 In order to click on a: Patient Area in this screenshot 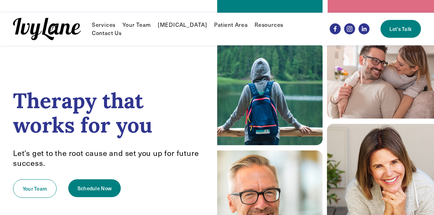, I will do `click(231, 25)`.